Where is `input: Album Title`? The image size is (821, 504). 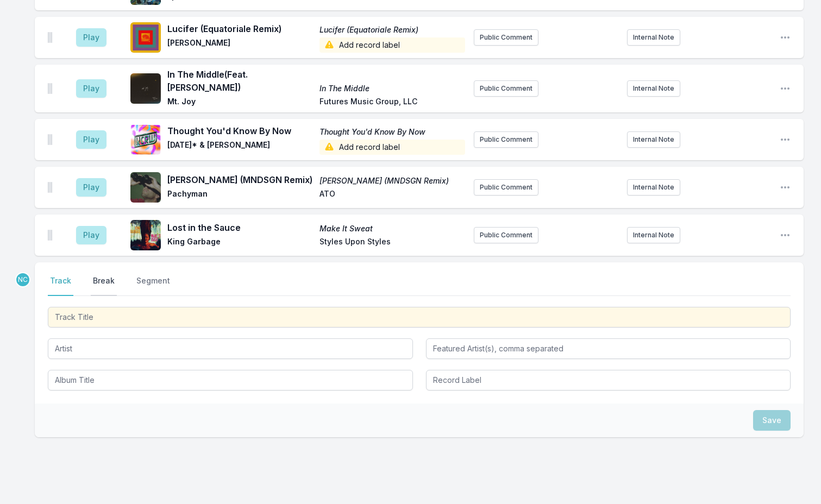 input: Album Title is located at coordinates (230, 380).